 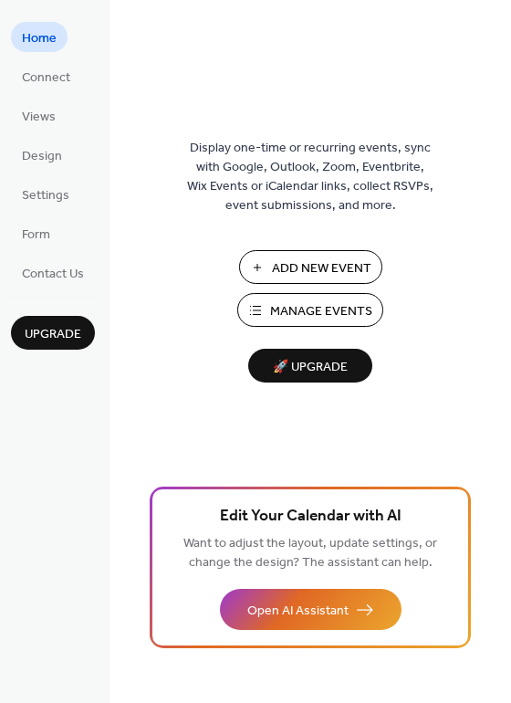 What do you see at coordinates (53, 274) in the screenshot?
I see `span: Contact Us` at bounding box center [53, 274].